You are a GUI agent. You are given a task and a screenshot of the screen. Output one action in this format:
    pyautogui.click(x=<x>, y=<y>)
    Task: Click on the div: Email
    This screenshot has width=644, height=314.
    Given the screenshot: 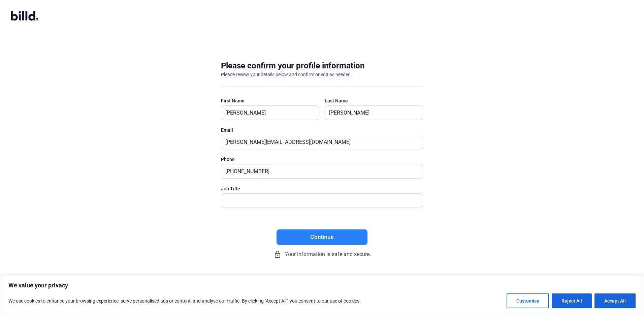 What is the action you would take?
    pyautogui.click(x=322, y=130)
    